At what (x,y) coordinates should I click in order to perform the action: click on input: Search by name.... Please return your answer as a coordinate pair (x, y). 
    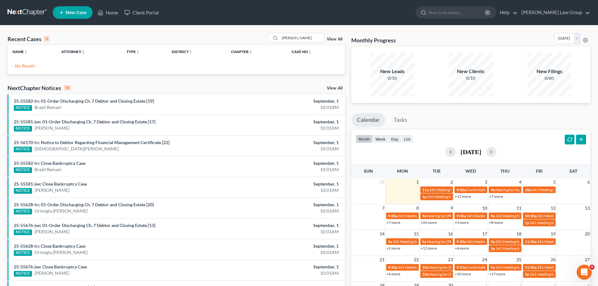
    Looking at the image, I should click on (457, 12).